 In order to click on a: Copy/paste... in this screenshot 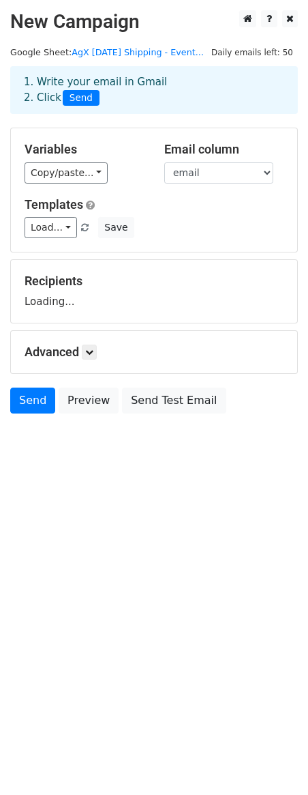, I will do `click(66, 173)`.